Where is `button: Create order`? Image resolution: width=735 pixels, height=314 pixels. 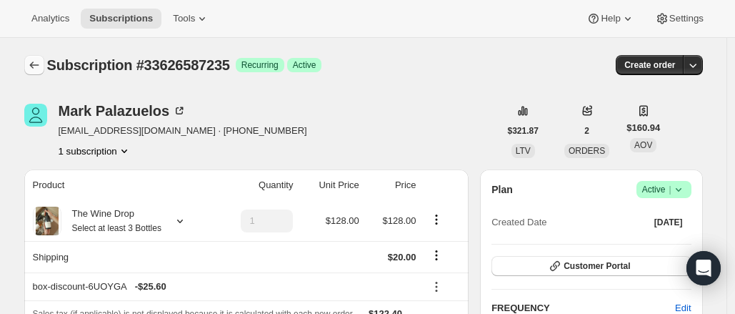
button: Create order is located at coordinates (649, 65).